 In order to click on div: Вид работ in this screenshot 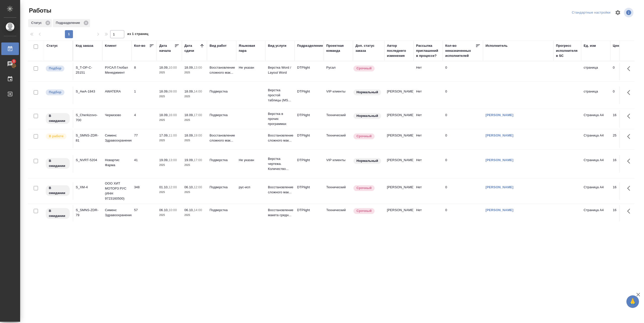, I will do `click(218, 46)`.